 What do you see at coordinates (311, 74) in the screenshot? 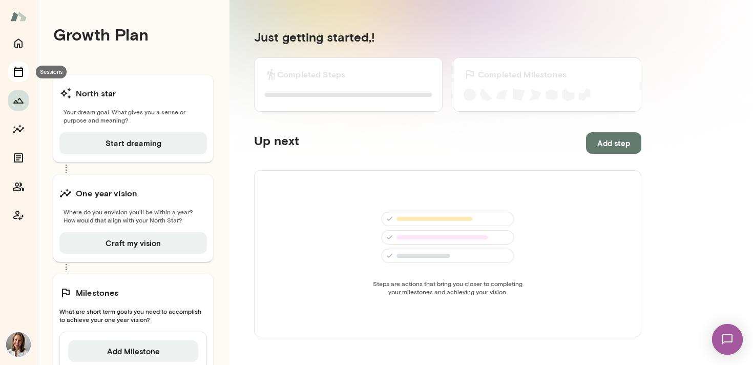
I see `h6: Completed Steps` at bounding box center [311, 74].